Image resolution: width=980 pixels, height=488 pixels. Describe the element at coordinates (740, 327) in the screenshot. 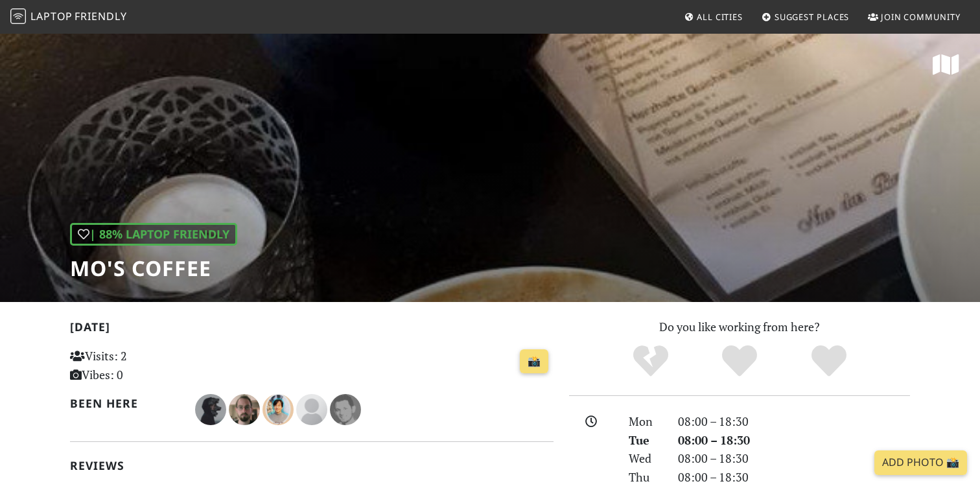

I see `p: Do you like working from here?` at that location.